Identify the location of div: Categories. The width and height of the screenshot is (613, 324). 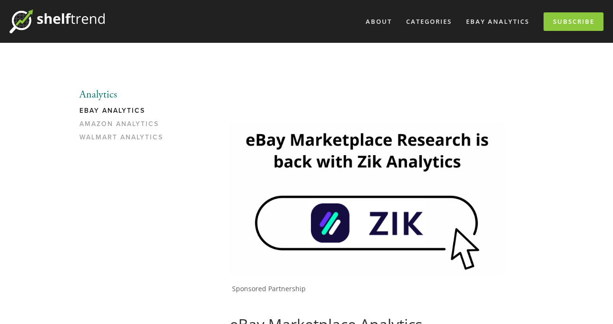
(429, 21).